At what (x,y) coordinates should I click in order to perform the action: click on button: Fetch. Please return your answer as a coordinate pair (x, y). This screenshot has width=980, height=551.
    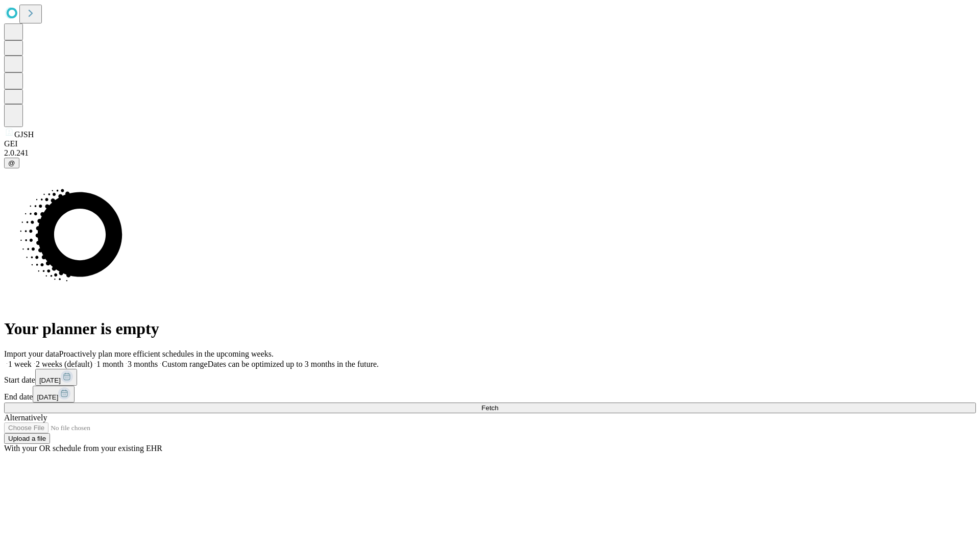
    Looking at the image, I should click on (490, 408).